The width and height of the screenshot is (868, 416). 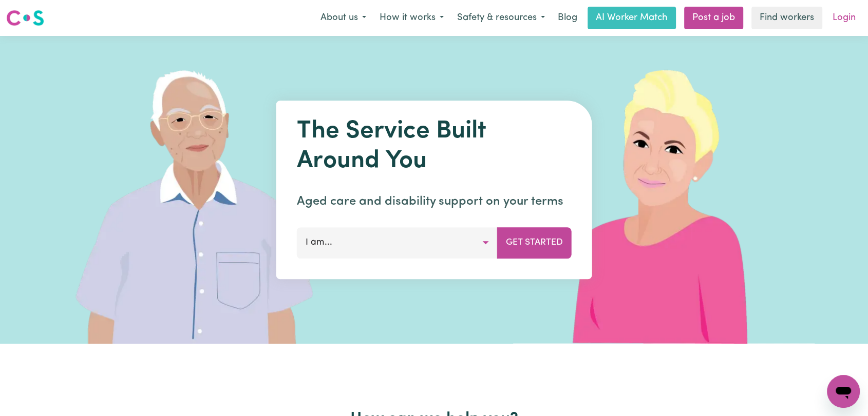 What do you see at coordinates (787, 18) in the screenshot?
I see `a: Find workers` at bounding box center [787, 18].